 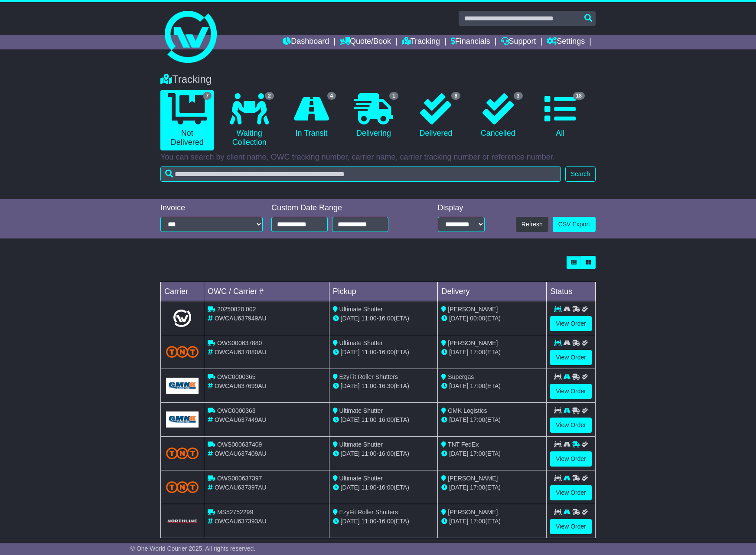 I want to click on button: Refresh, so click(x=532, y=224).